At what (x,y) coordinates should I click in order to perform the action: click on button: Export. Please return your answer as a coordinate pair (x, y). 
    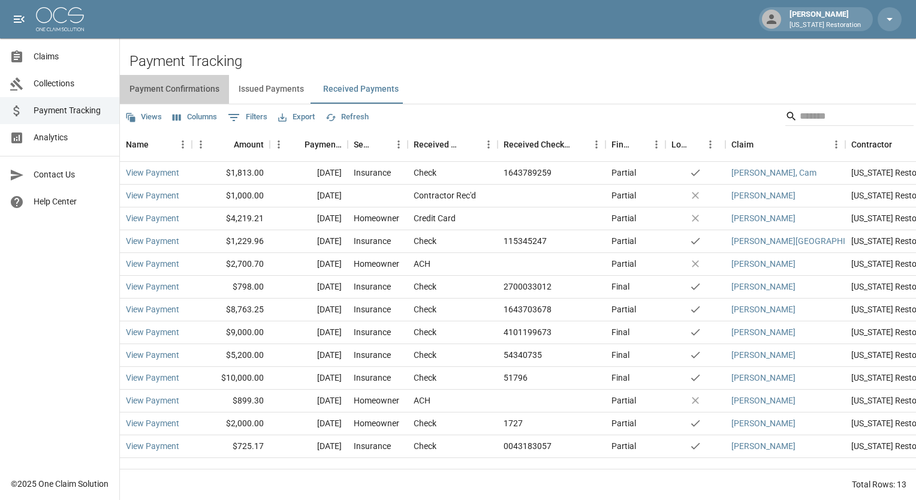
    Looking at the image, I should click on (296, 117).